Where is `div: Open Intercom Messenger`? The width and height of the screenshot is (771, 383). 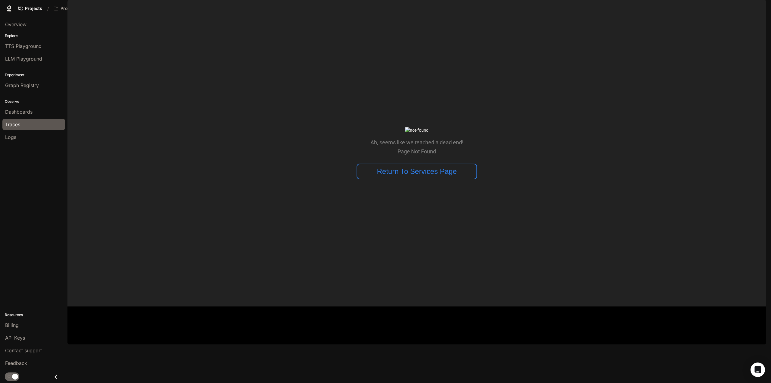
div: Open Intercom Messenger is located at coordinates (758, 370).